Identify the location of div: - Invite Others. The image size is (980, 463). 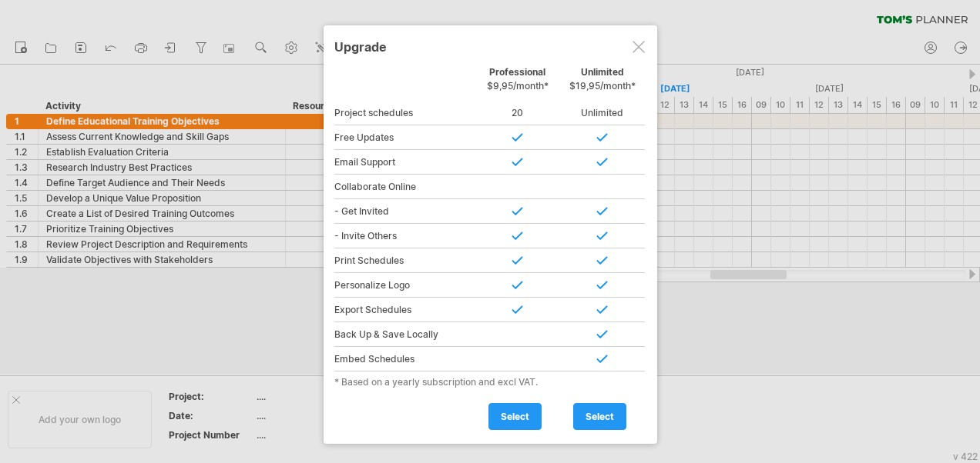
(405, 236).